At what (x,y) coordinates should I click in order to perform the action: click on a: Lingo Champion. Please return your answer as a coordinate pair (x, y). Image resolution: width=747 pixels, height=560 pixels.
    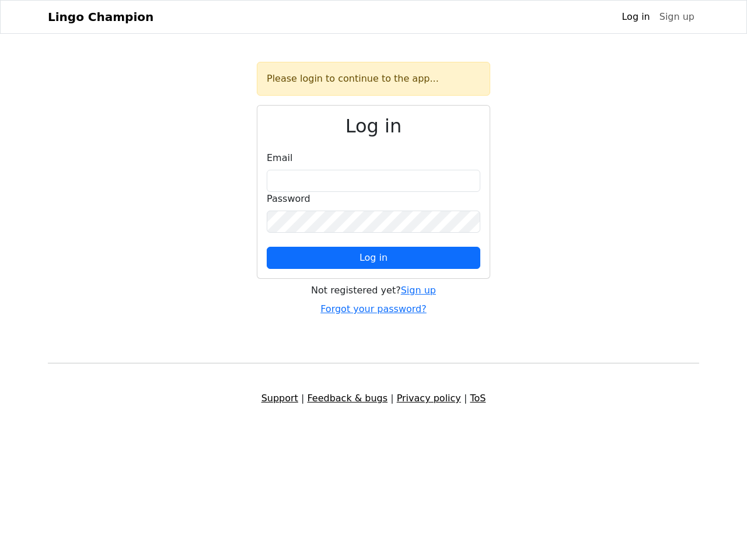
    Looking at the image, I should click on (100, 17).